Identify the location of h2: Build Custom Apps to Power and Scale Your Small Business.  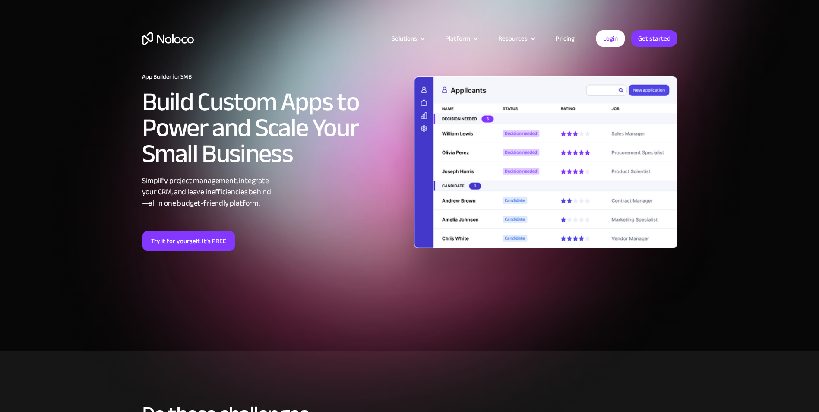
(274, 128).